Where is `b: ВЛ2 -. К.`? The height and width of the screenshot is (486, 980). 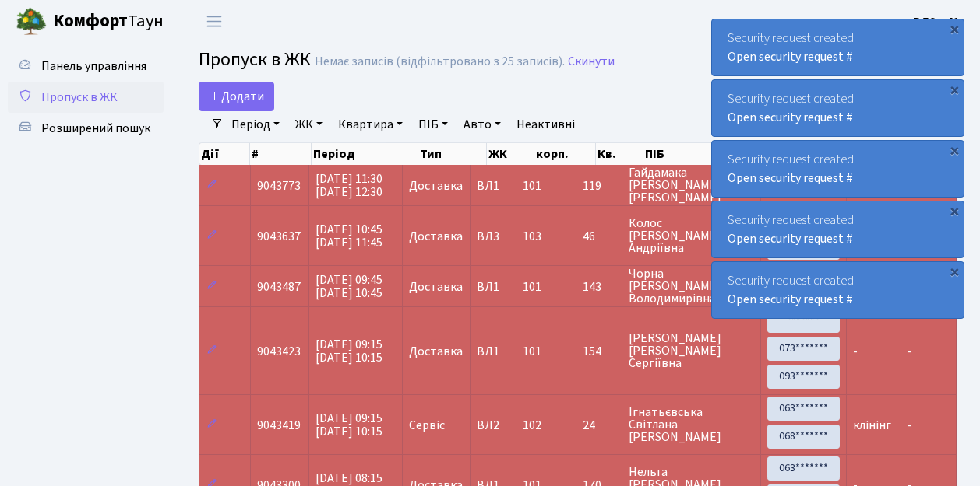
b: ВЛ2 -. К. is located at coordinates (937, 22).